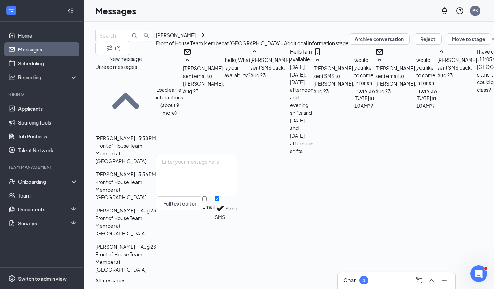 This screenshot has width=494, height=289. Describe the element at coordinates (42, 167) in the screenshot. I see `div: Team Management` at that location.